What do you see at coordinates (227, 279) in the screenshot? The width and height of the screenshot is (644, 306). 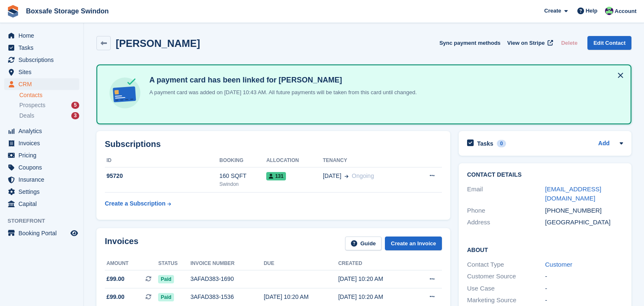 I see `div: 3AFAD383-1690` at bounding box center [227, 279].